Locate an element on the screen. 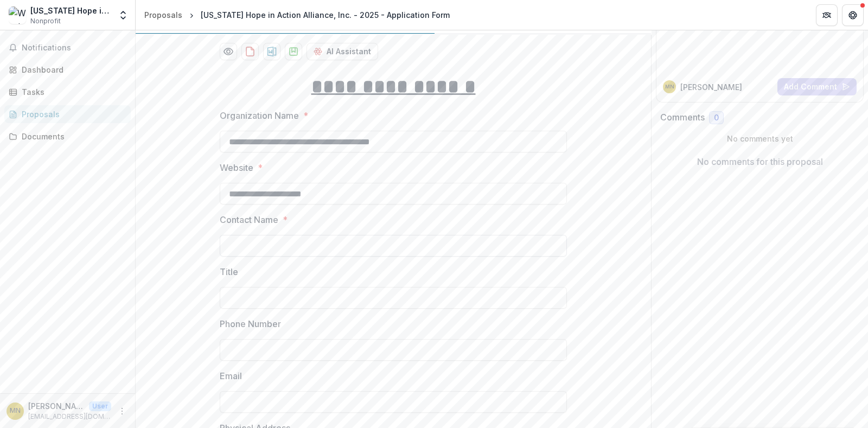 This screenshot has width=868, height=428. a: Dashboard is located at coordinates (67, 69).